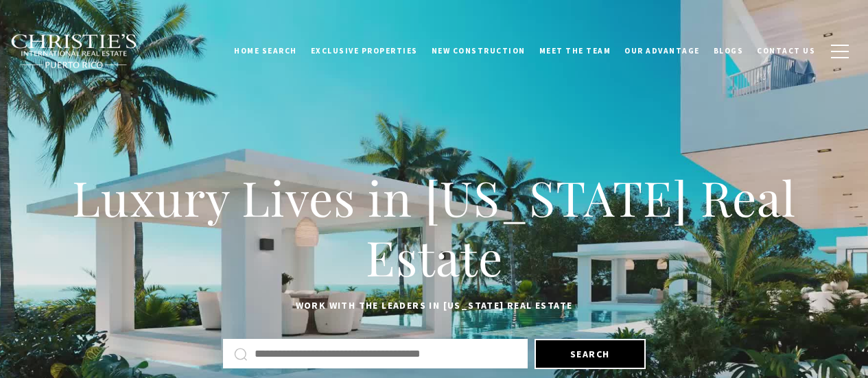 The height and width of the screenshot is (378, 868). Describe the element at coordinates (478, 51) in the screenshot. I see `a: New Construction` at that location.